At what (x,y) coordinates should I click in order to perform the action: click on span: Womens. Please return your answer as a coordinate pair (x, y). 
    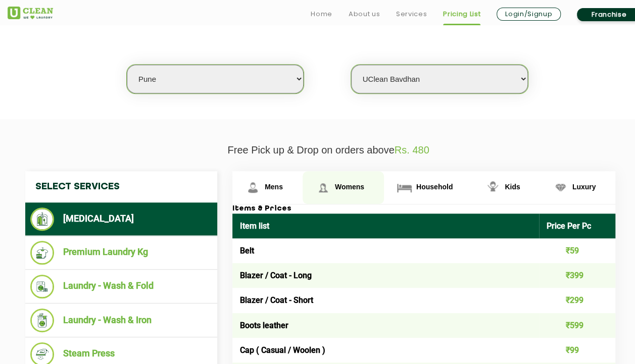
    Looking at the image, I should click on (349, 187).